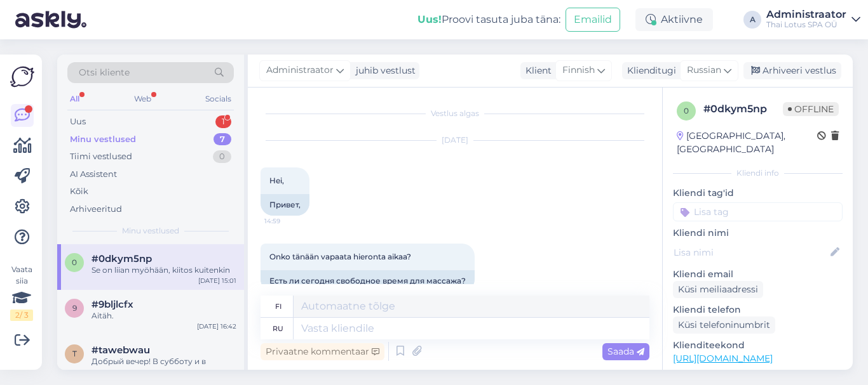  Describe the element at coordinates (792, 71) in the screenshot. I see `div: Arhiveeri vestlus` at that location.